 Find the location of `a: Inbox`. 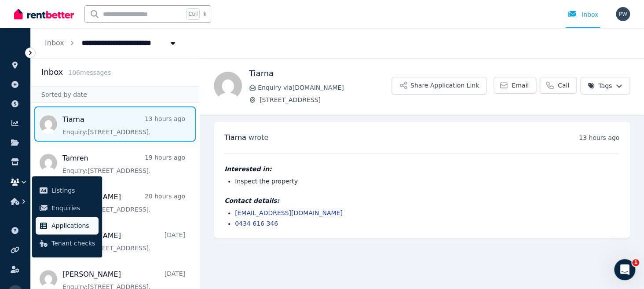

a: Inbox is located at coordinates (54, 42).